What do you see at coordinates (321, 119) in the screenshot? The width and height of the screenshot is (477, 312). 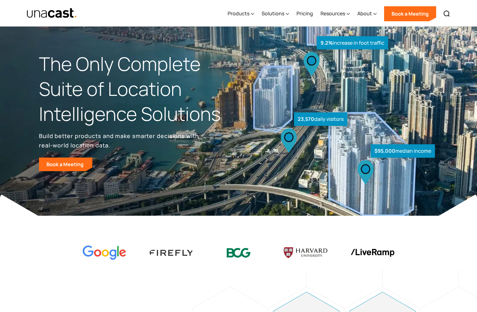 I see `div: daily visitors` at bounding box center [321, 119].